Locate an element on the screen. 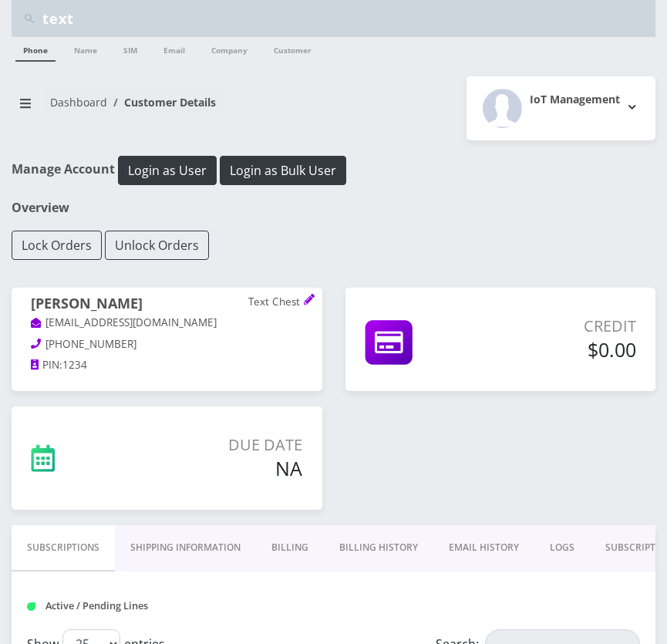 This screenshot has width=667, height=644. h2: IoT Management is located at coordinates (574, 99).